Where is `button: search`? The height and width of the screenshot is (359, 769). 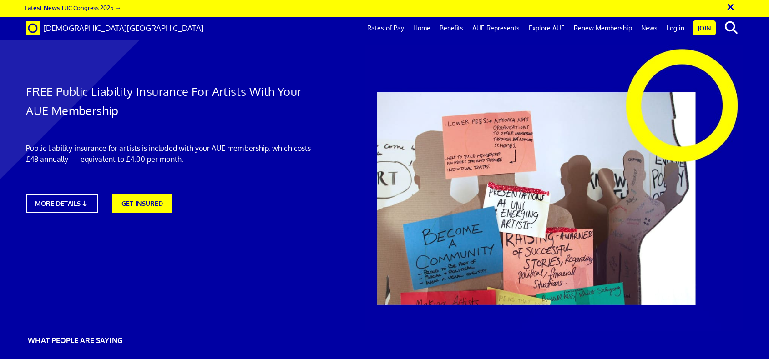 button: search is located at coordinates (731, 28).